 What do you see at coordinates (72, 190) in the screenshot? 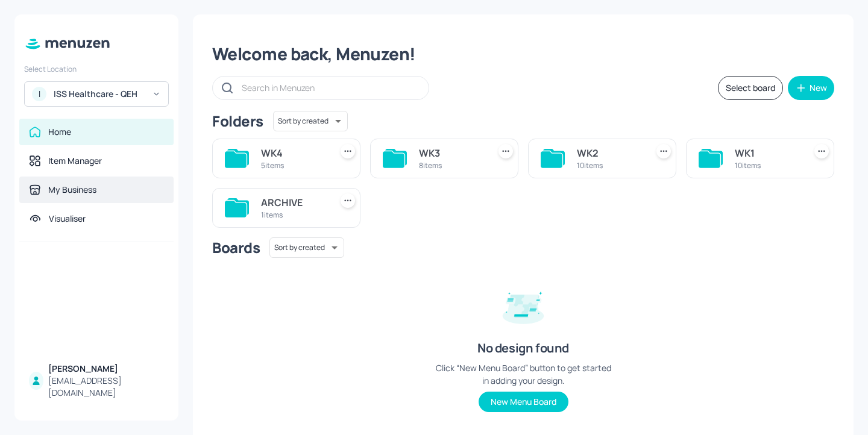
I see `div: My Business` at bounding box center [72, 190].